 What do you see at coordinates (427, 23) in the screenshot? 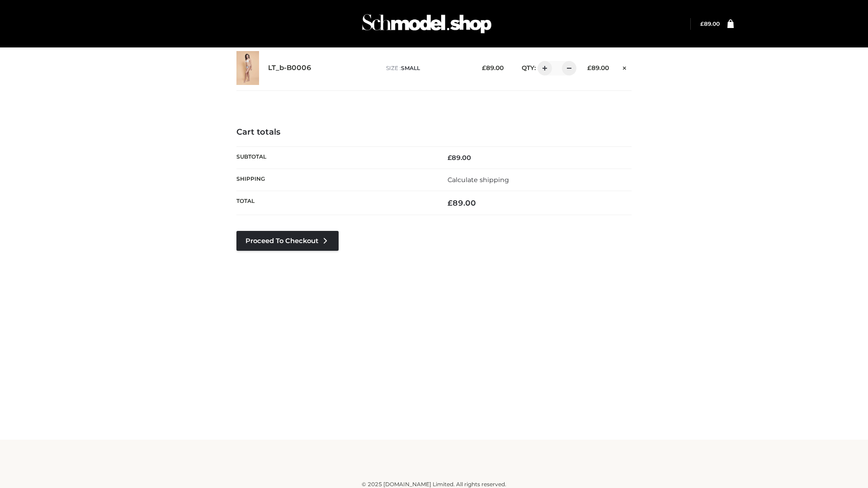
I see `a: Schmodel Admin 964` at bounding box center [427, 23].